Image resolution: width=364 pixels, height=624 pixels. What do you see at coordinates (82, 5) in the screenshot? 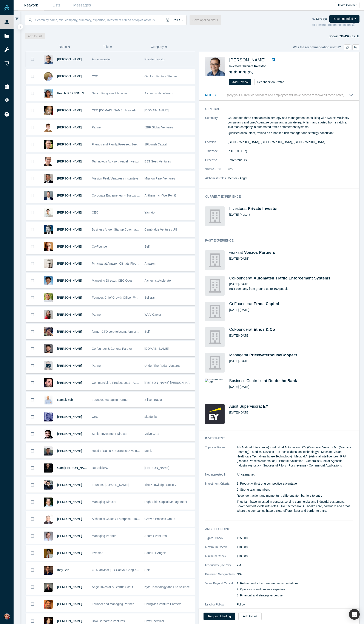
I see `a: Messages` at bounding box center [82, 5].